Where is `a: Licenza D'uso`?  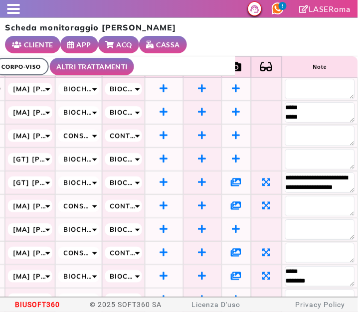 a: Licenza D'uso is located at coordinates (216, 305).